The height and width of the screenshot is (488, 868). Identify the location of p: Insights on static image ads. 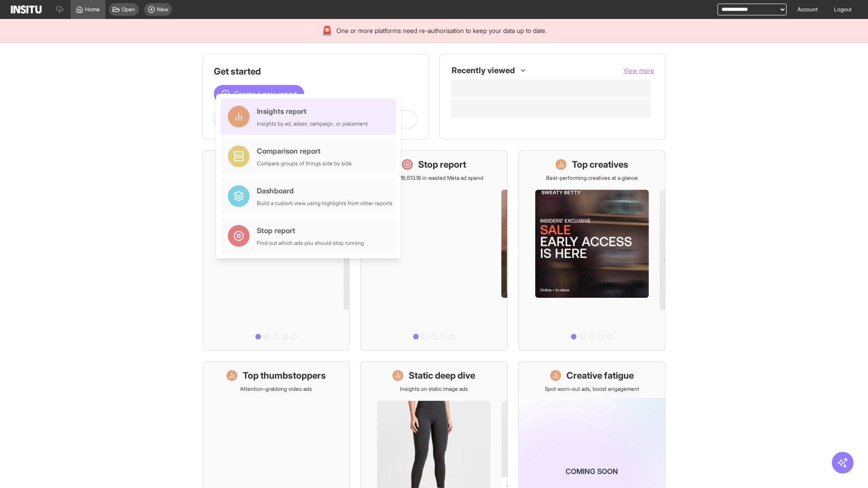
(434, 389).